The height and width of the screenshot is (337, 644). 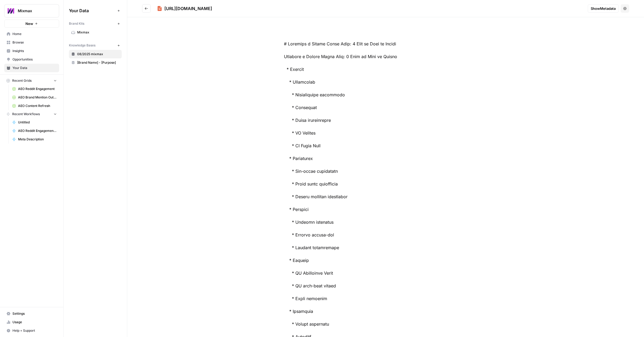 What do you see at coordinates (29, 23) in the screenshot?
I see `span: New` at bounding box center [29, 23].